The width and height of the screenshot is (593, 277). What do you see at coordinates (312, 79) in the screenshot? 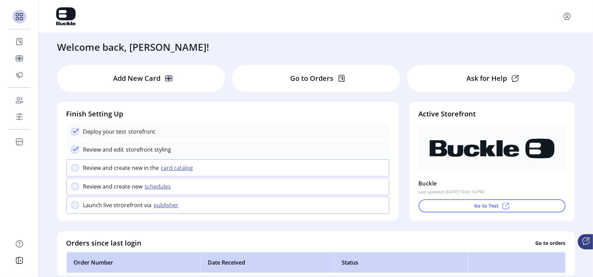
I see `p: Go to Orders` at bounding box center [312, 79].